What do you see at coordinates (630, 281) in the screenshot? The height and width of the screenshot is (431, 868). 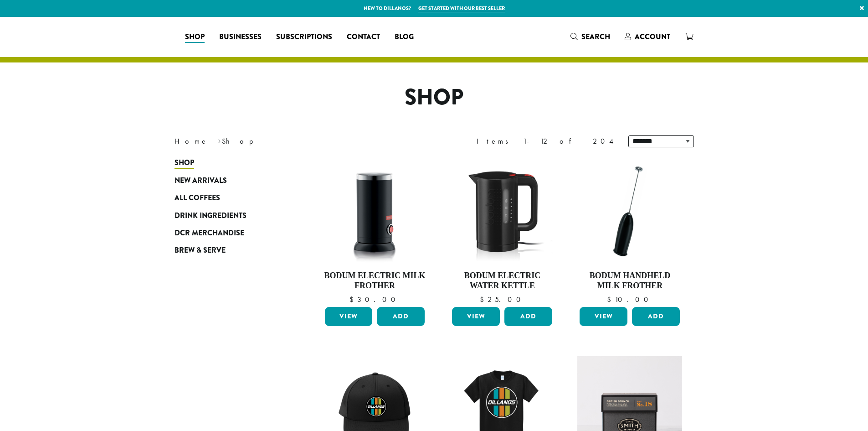 I see `h4: Bodum Handheld Milk Frother` at bounding box center [630, 281].